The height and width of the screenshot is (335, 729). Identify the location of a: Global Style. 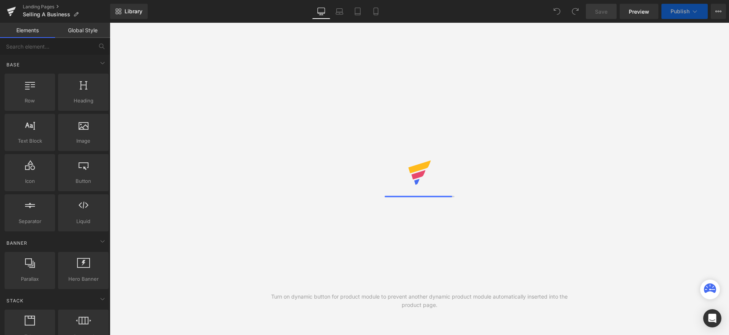
(82, 30).